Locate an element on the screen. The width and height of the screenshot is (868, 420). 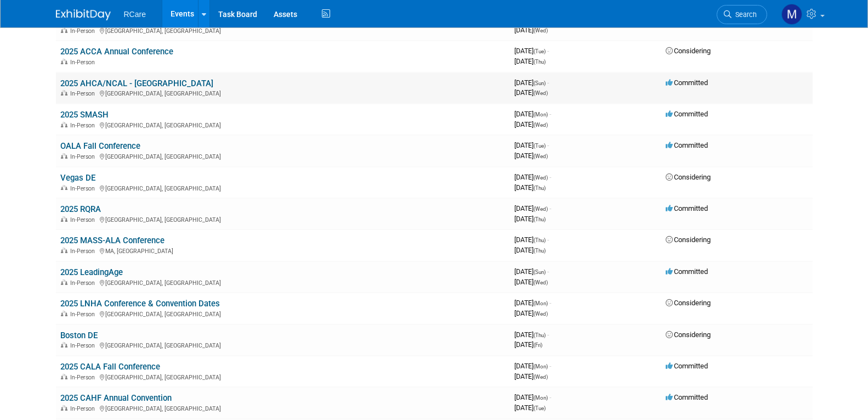
a: 2025 CAHF Annual Convention is located at coordinates (116, 398).